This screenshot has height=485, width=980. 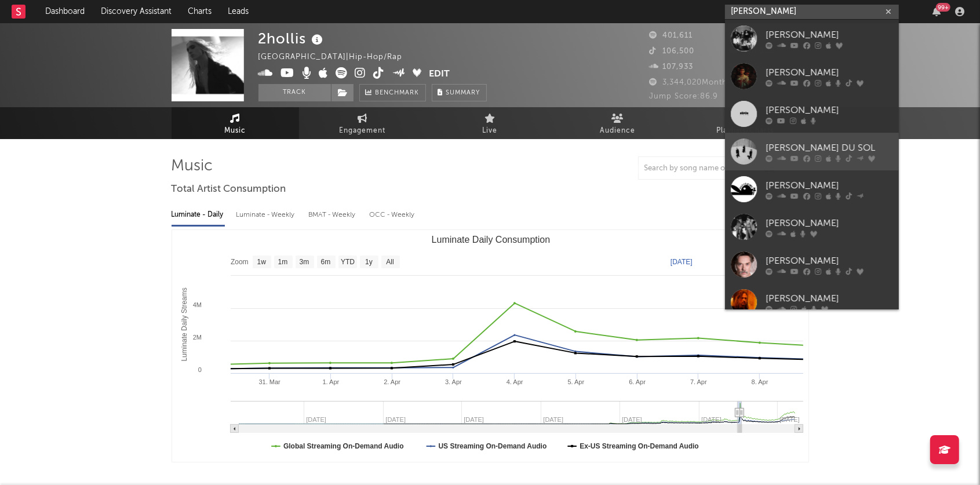 What do you see at coordinates (239, 262) in the screenshot?
I see `text: Zoom` at bounding box center [239, 262].